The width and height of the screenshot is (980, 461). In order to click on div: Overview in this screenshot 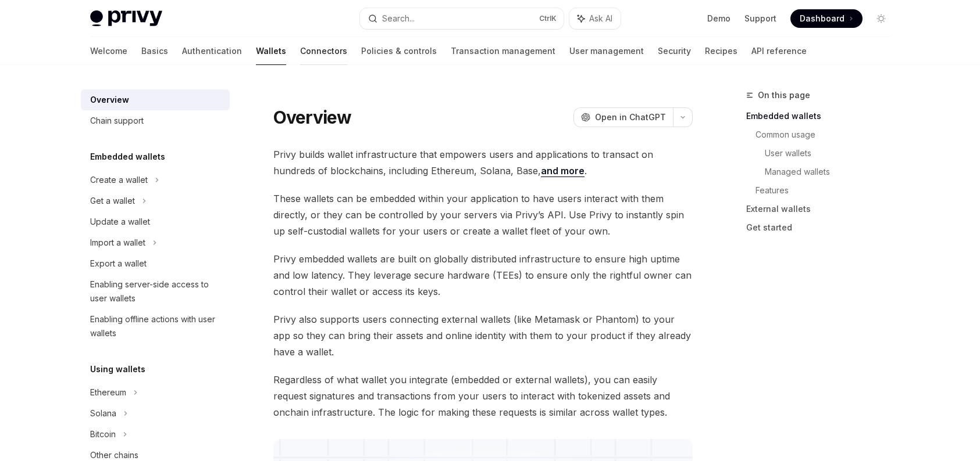, I will do `click(110, 100)`.